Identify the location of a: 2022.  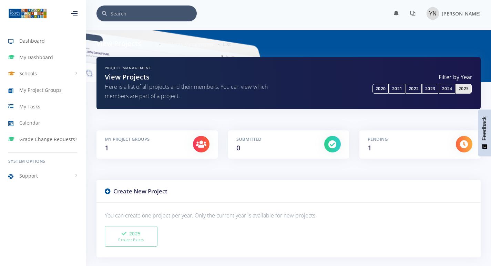
(413, 89).